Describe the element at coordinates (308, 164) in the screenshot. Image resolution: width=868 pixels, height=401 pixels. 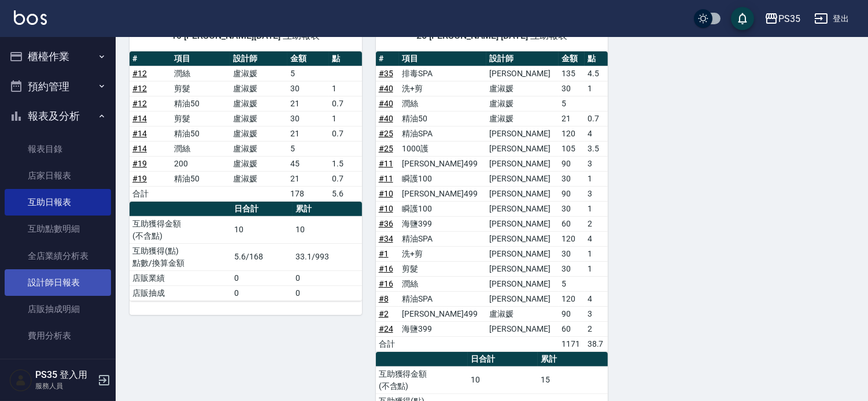
I see `td: 45` at that location.